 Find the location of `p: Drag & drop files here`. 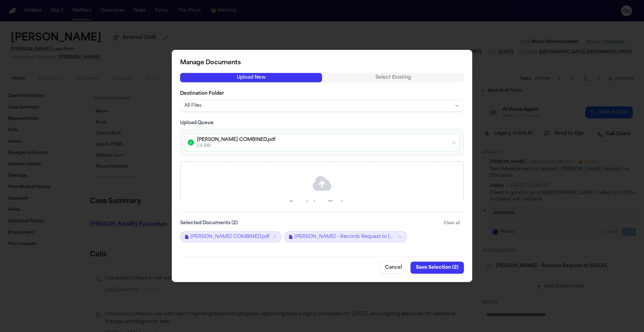

p: Drag & drop files here is located at coordinates (322, 204).